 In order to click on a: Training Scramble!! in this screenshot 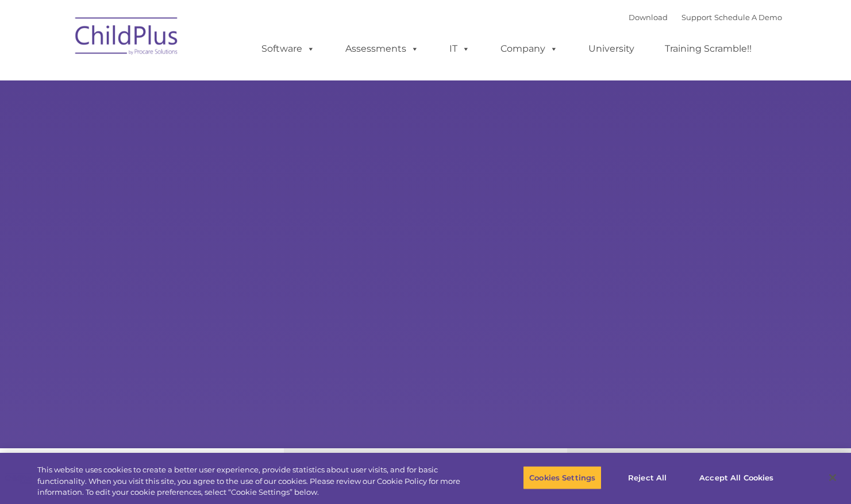, I will do `click(708, 49)`.